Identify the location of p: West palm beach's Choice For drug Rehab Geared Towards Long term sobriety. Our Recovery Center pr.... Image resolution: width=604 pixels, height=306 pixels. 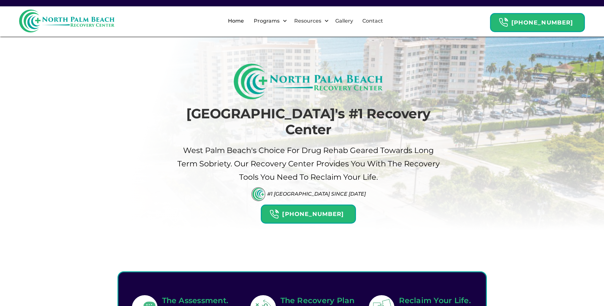
(308, 164).